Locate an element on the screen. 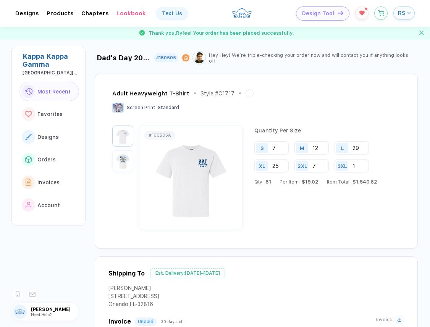 The image size is (430, 327). div: Style # C1717 is located at coordinates (217, 94).